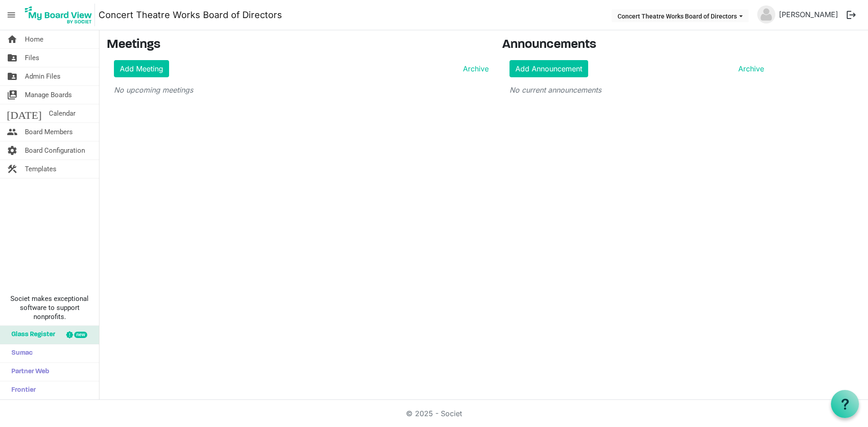 This screenshot has width=868, height=427. What do you see at coordinates (62, 113) in the screenshot?
I see `span: Calendar` at bounding box center [62, 113].